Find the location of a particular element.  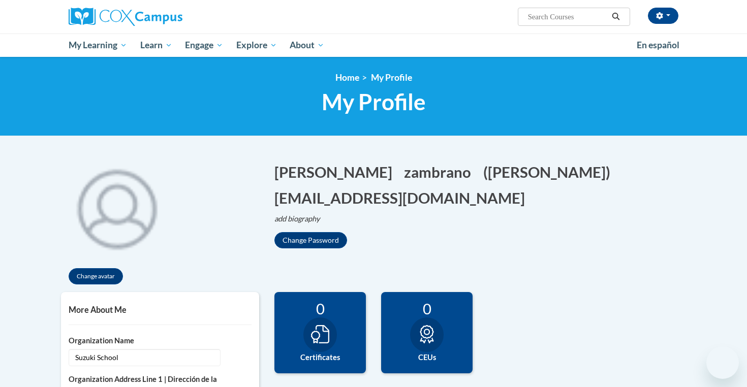

img: Cox Campus is located at coordinates (126, 17).